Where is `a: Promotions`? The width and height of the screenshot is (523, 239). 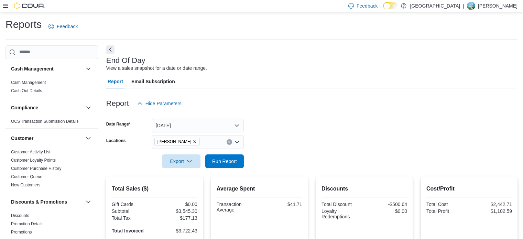 a: Promotions is located at coordinates (21, 232).